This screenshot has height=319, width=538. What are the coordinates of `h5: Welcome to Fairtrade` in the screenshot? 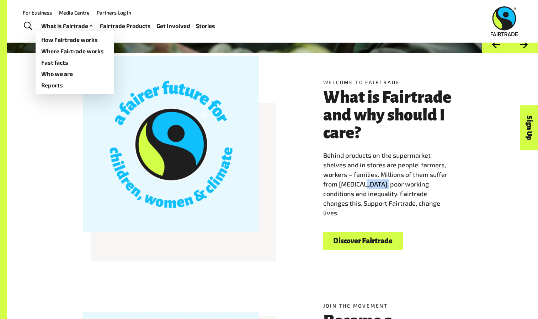 It's located at (393, 82).